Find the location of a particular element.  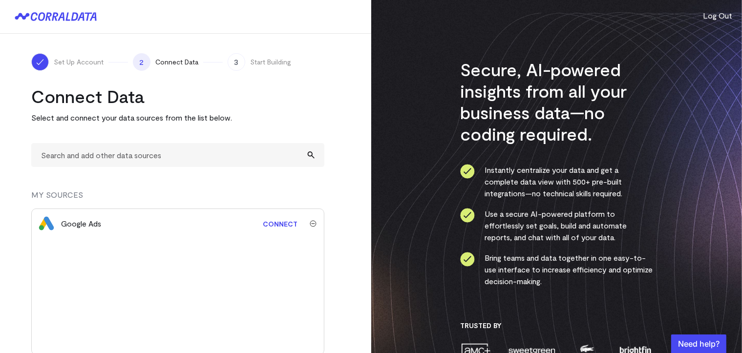

p: Select and connect your data sources from the list below. is located at coordinates (178, 118).